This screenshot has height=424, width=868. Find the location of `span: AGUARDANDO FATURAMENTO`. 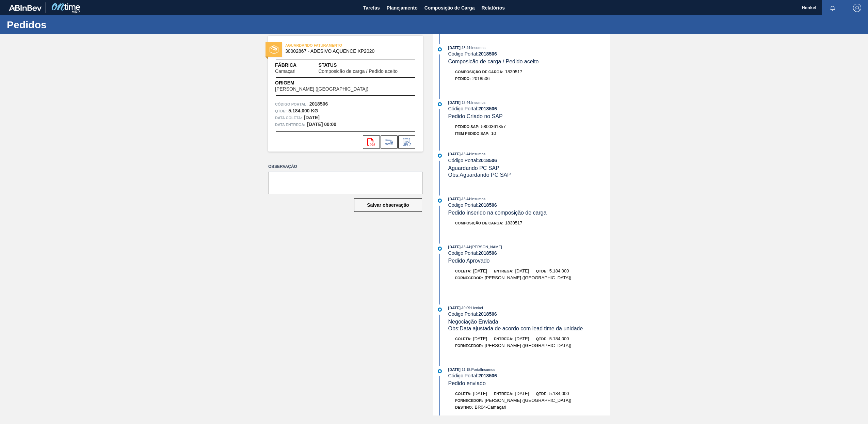

span: AGUARDANDO FATURAMENTO is located at coordinates (333, 45).